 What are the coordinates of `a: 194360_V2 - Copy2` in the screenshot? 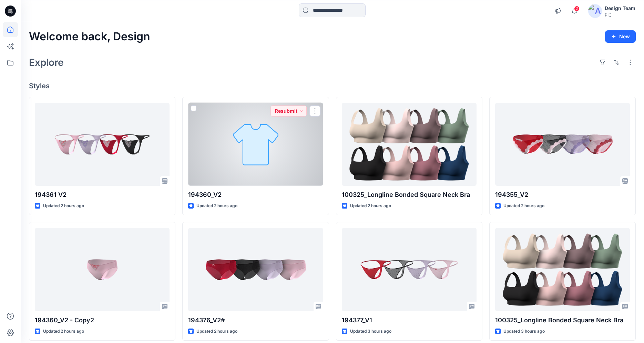 It's located at (102, 269).